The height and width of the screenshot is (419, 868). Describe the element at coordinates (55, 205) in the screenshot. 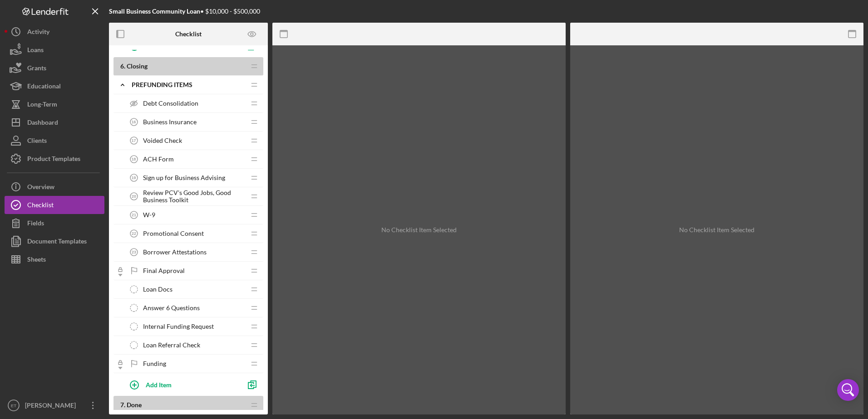

I see `a: Checklist` at that location.